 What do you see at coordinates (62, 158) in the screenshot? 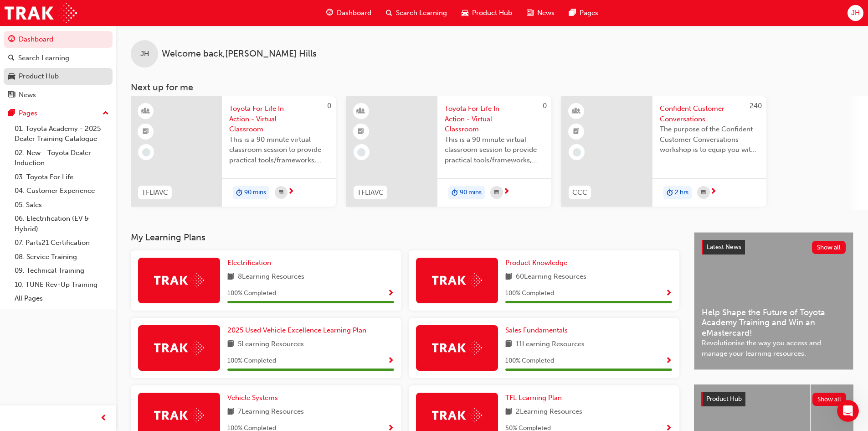
I see `a: 02. New - Toyota Dealer Induction` at bounding box center [62, 158].